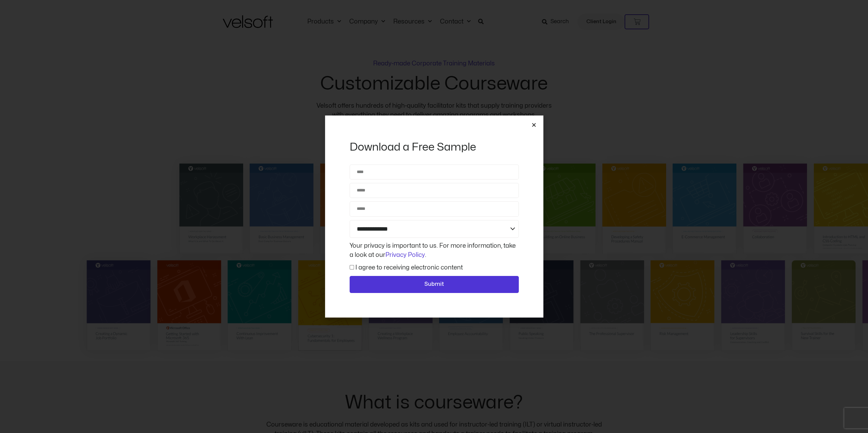  I want to click on a: Privacy Policy, so click(405, 255).